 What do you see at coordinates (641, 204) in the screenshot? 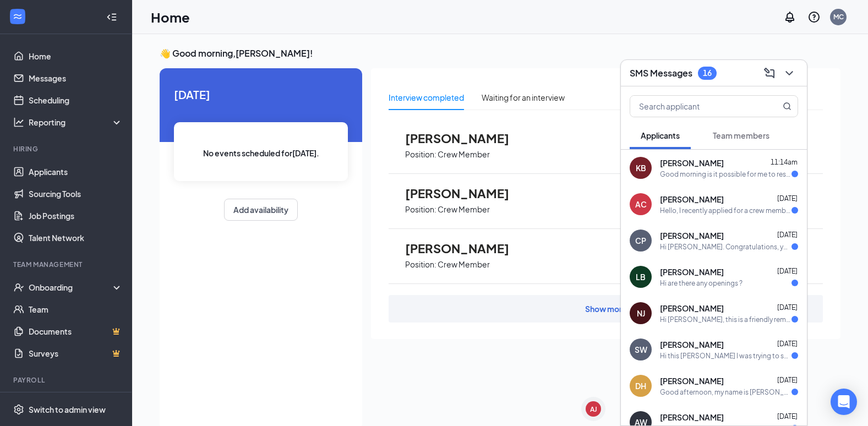
I see `div: AC` at bounding box center [641, 204].